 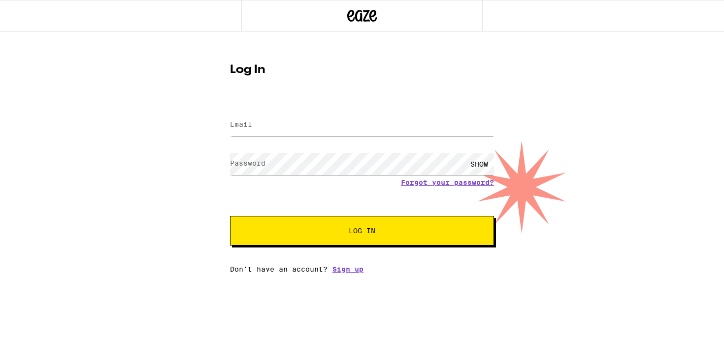 I want to click on div: Don't have an account?, so click(x=362, y=269).